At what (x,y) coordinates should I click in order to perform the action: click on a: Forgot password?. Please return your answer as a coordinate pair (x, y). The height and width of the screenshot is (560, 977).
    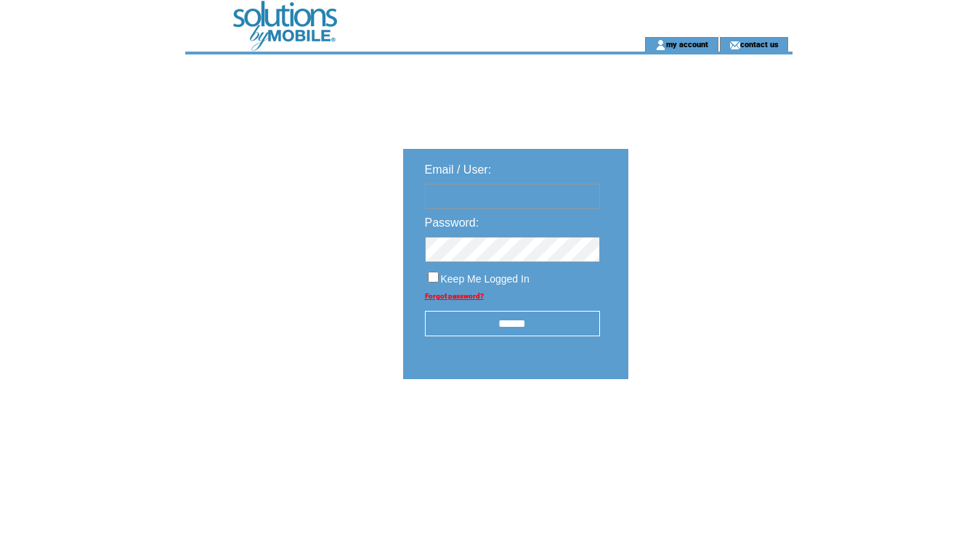
    Looking at the image, I should click on (454, 296).